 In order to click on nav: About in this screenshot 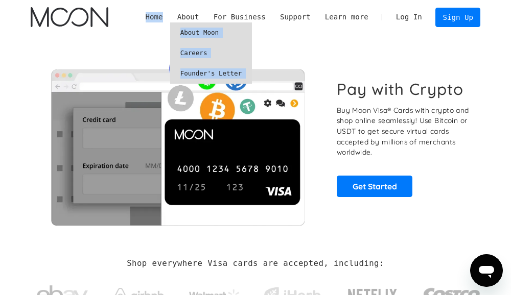, I will do `click(211, 53)`.